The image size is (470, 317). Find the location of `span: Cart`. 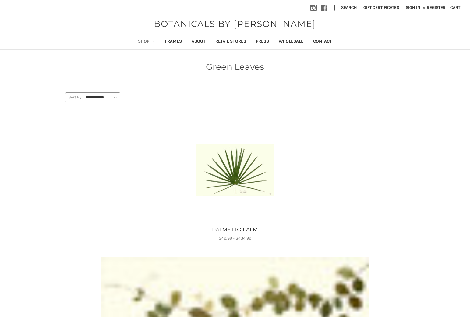

span: Cart is located at coordinates (456, 7).